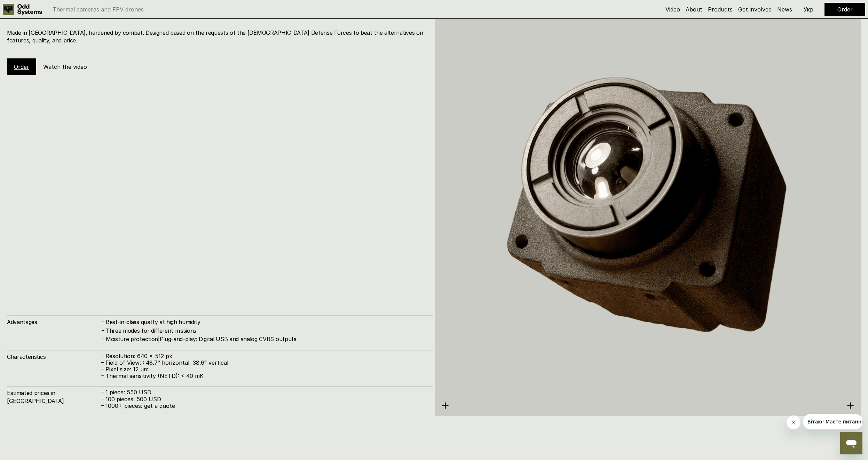  What do you see at coordinates (266, 331) in the screenshot?
I see `h4: Three modes for different missions` at bounding box center [266, 331].